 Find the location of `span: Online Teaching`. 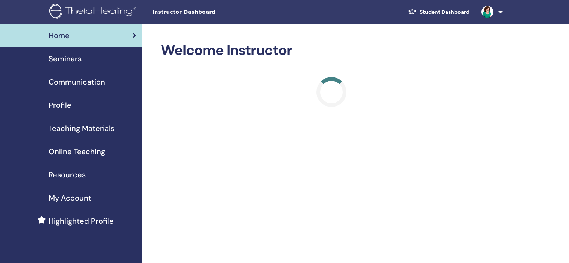

span: Online Teaching is located at coordinates (77, 151).